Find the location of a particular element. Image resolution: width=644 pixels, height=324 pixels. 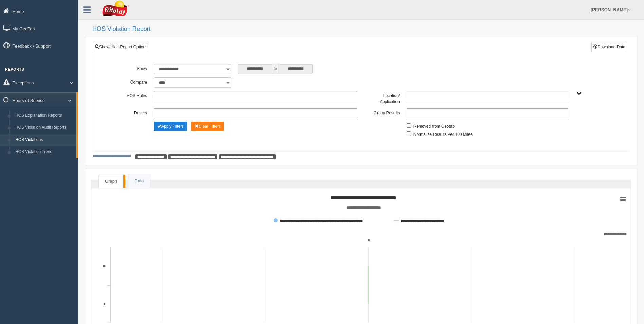

a: HOS Explanation Reports is located at coordinates (44, 116).